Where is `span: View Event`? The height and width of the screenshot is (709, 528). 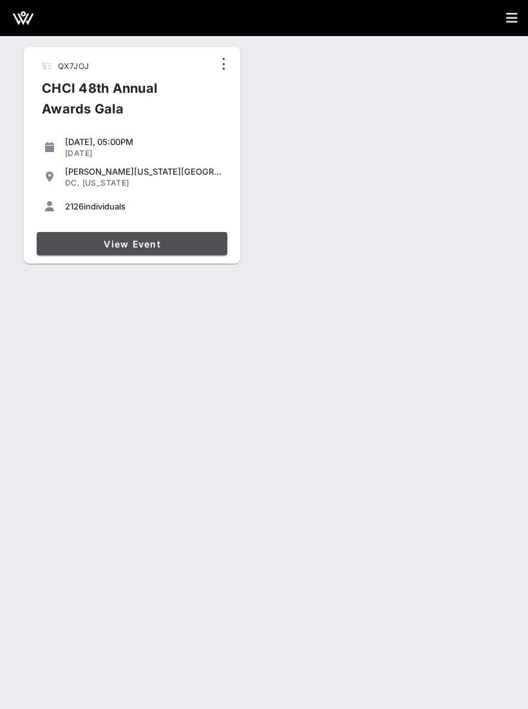 span: View Event is located at coordinates (132, 244).